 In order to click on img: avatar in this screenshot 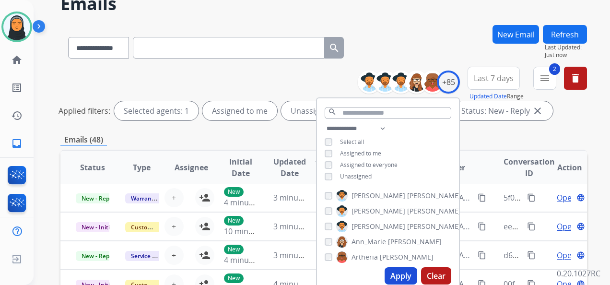, I will do `click(17, 27)`.